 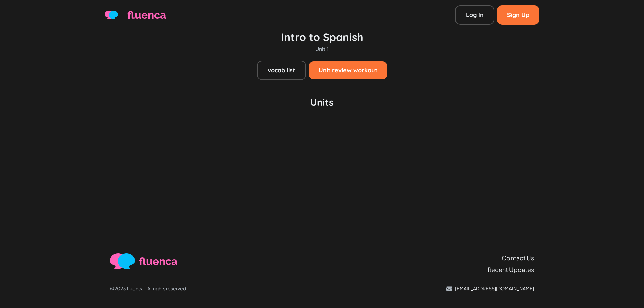 What do you see at coordinates (148, 288) in the screenshot?
I see `p: ©2023 fluenca - All rights reserved` at bounding box center [148, 288].